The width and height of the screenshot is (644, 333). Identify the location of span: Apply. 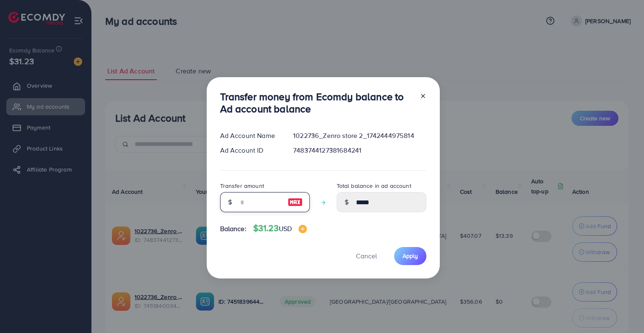
(410, 256).